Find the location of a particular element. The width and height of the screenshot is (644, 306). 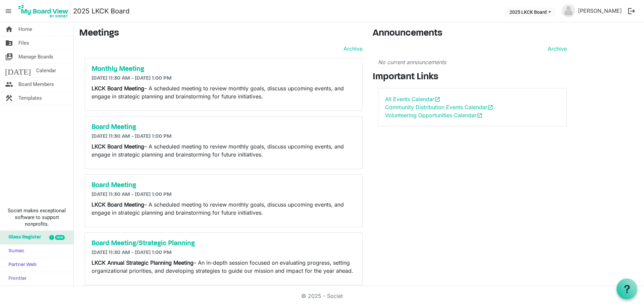

span: construction is located at coordinates (9, 98).